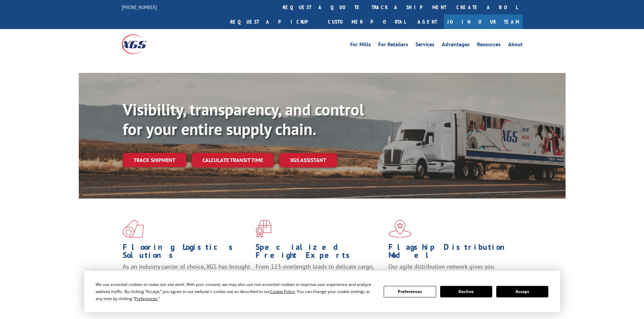 The image size is (644, 319). I want to click on a: Calculate transit time, so click(233, 160).